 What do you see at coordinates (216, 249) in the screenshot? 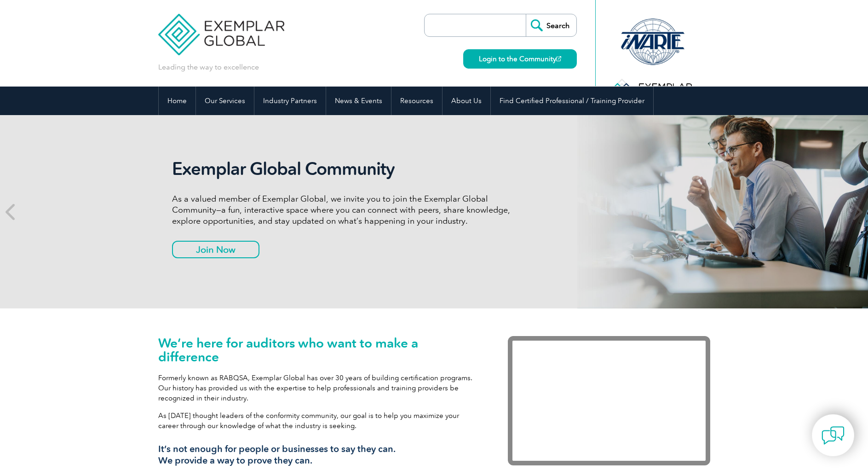
I see `a: Join Now` at bounding box center [216, 249].